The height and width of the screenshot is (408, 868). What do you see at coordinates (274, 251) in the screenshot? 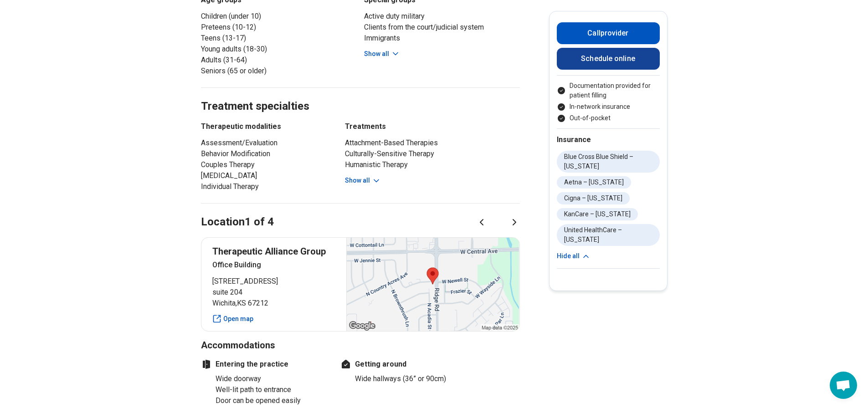
I see `p: Therapeutic Alliance Group` at bounding box center [274, 251].